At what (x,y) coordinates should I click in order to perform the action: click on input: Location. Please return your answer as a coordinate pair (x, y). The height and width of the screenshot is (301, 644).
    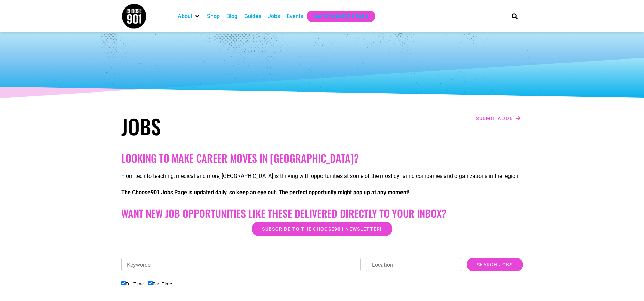
    Looking at the image, I should click on (413, 265).